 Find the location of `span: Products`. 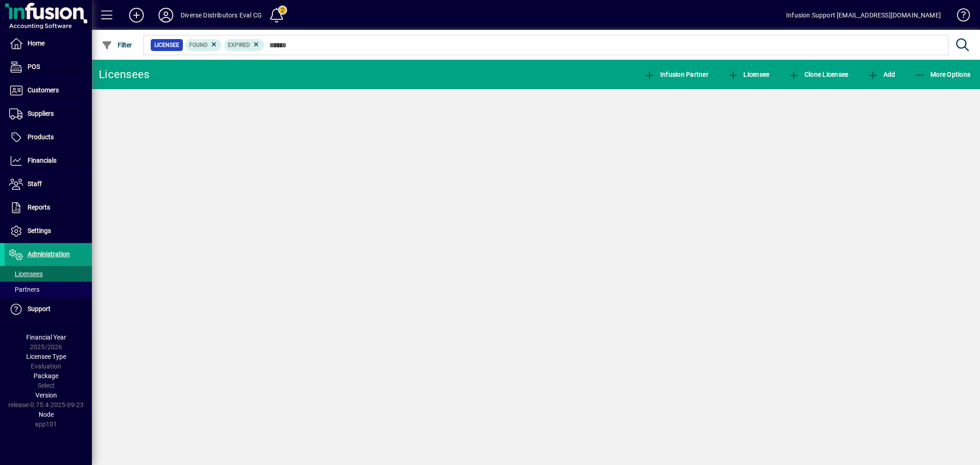

span: Products is located at coordinates (40, 137).